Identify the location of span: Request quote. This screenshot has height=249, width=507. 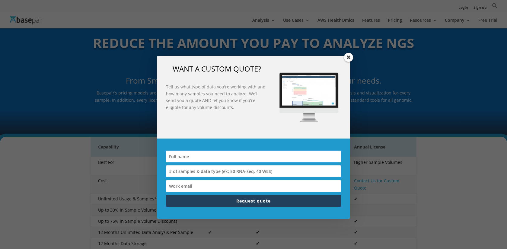
(254, 201).